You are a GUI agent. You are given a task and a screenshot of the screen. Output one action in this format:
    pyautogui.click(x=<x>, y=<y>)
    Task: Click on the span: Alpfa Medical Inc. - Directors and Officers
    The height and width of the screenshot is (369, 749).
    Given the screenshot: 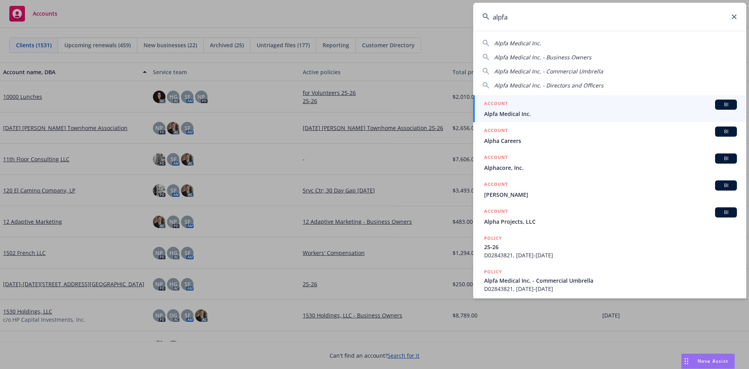 What is the action you would take?
    pyautogui.click(x=549, y=85)
    